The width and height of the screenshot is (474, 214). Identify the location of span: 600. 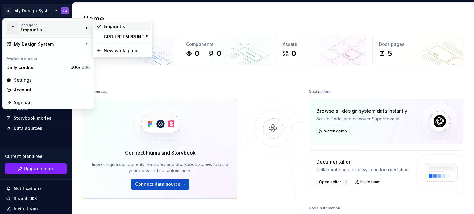
(85, 67).